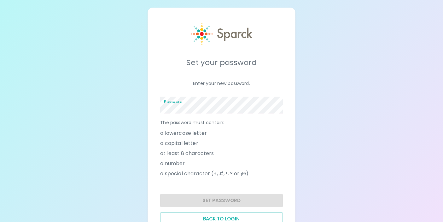  I want to click on span: at least 8 characters, so click(187, 153).